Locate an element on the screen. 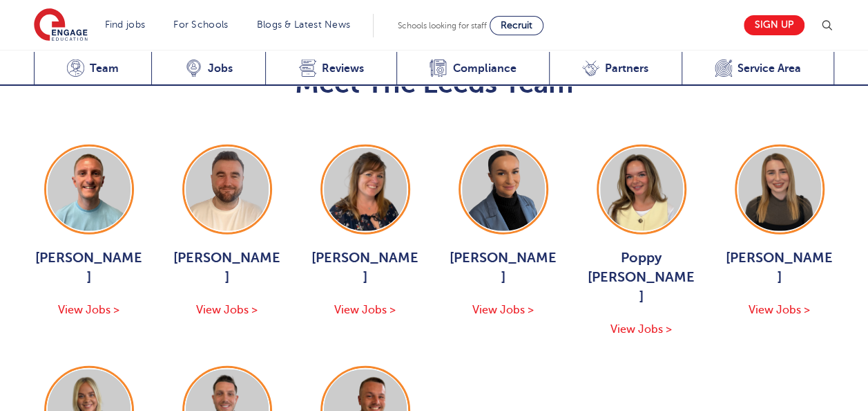  img: Engage Education is located at coordinates (61, 25).